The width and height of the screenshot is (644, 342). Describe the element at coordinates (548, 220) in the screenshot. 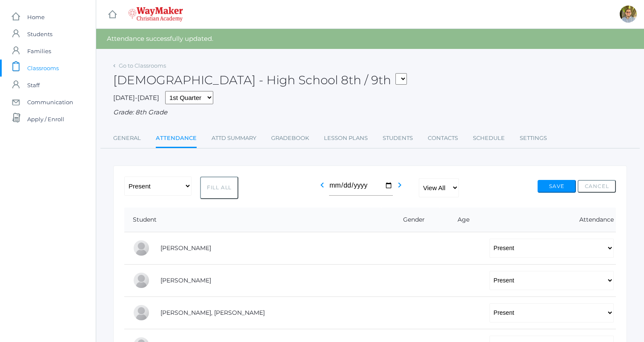

I see `th: Attendance` at that location.